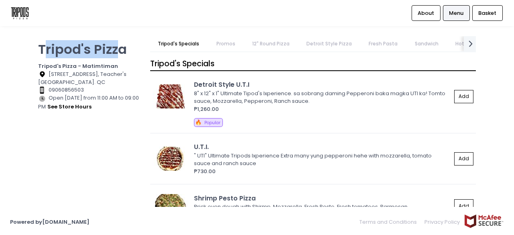  I want to click on span: About, so click(425, 13).